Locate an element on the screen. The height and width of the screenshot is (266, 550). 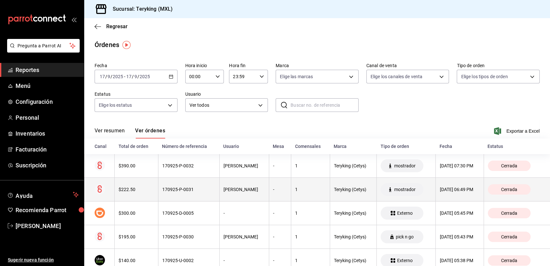
span: Ver todos is located at coordinates (223, 105).